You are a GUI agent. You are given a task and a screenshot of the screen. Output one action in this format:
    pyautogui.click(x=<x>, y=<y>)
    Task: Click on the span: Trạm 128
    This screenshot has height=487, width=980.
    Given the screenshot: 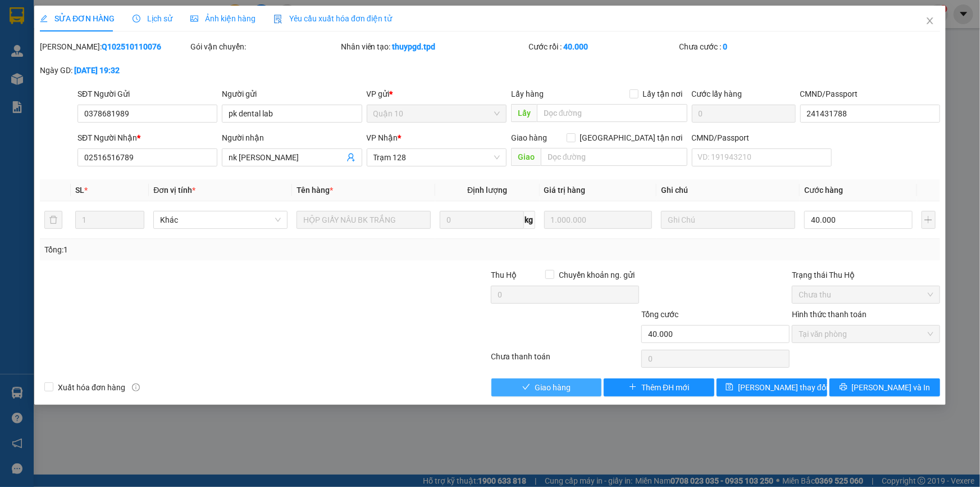 What is the action you would take?
    pyautogui.click(x=436, y=158)
    